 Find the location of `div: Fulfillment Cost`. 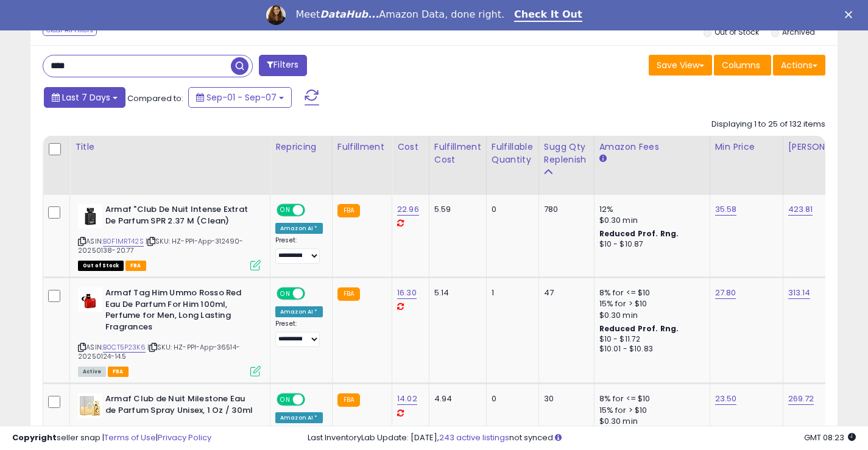

div: Fulfillment Cost is located at coordinates (458, 154).